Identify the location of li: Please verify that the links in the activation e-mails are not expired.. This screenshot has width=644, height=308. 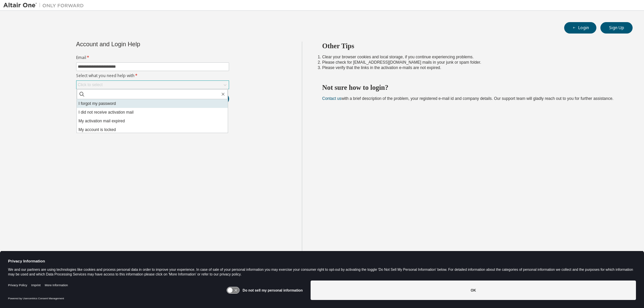
(472, 67).